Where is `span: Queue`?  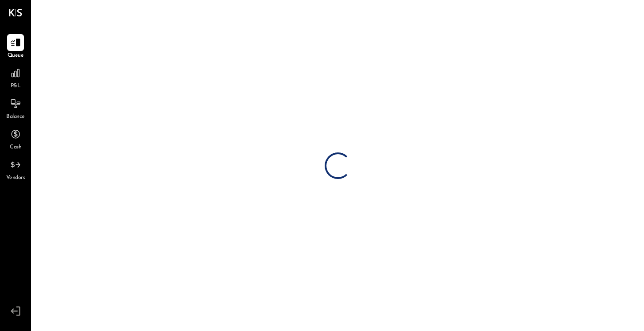 span: Queue is located at coordinates (16, 56).